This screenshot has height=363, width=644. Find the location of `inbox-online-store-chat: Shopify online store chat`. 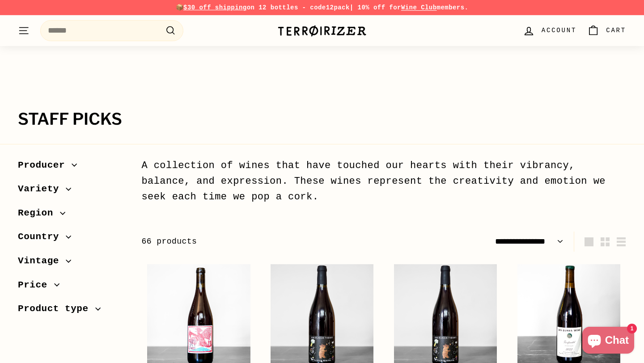

inbox-online-store-chat: Shopify online store chat is located at coordinates (608, 342).